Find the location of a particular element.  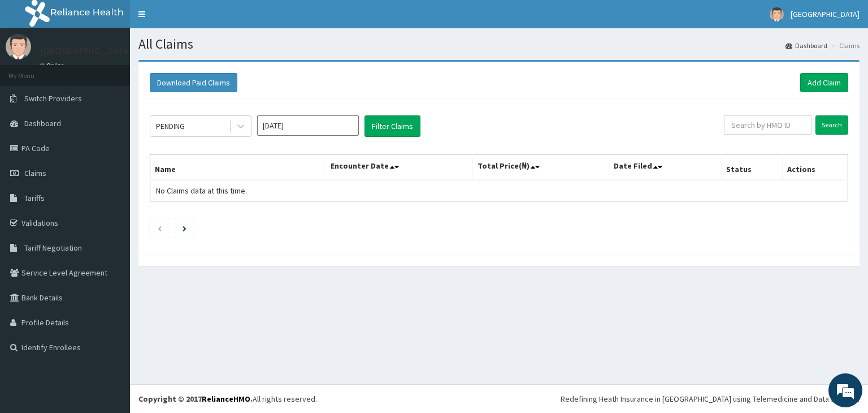

button: Filter Claims is located at coordinates (392, 126).